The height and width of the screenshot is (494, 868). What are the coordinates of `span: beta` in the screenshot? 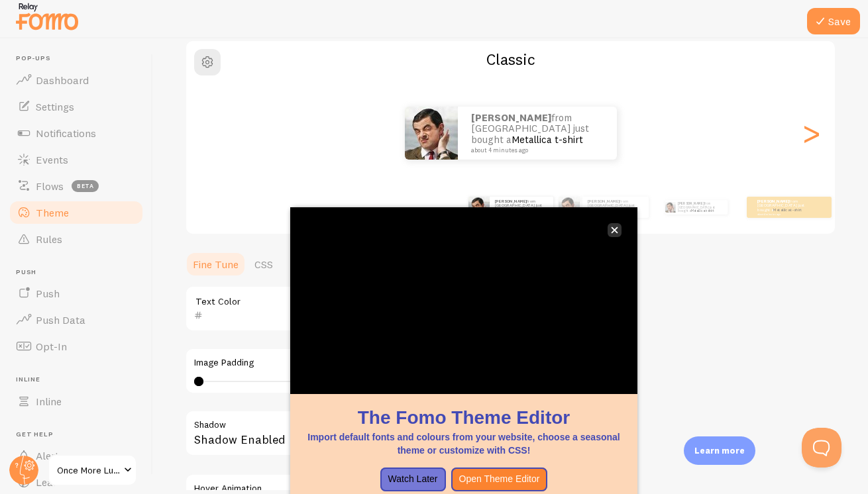 It's located at (85, 186).